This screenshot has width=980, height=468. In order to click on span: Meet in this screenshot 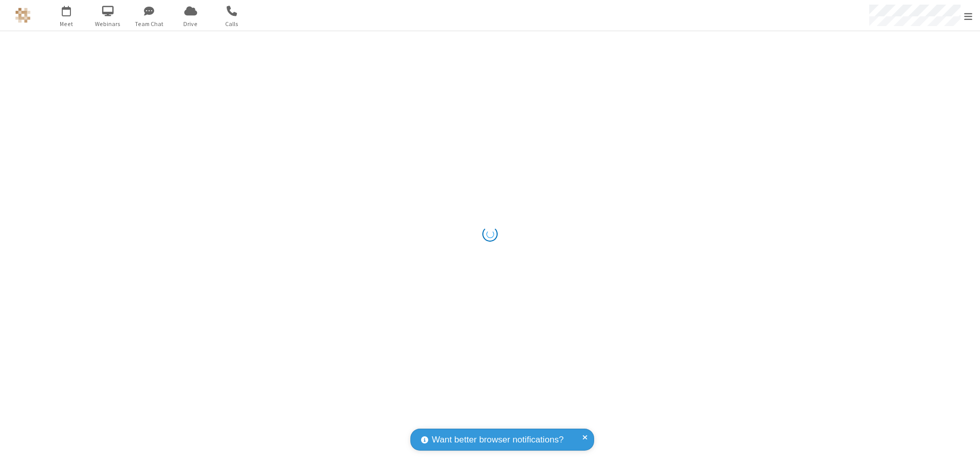, I will do `click(66, 24)`.